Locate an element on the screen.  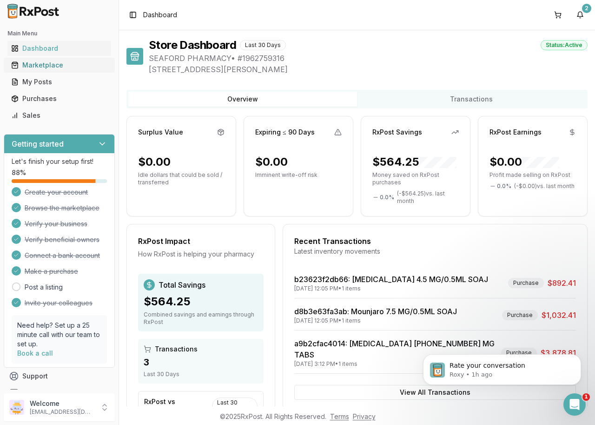
button: Support is located at coordinates (59, 376).